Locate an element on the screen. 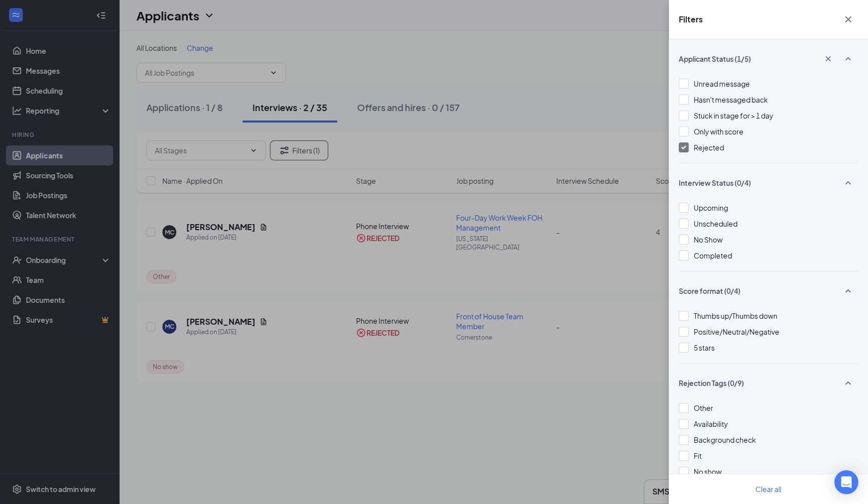 The image size is (868, 504). span: Fit is located at coordinates (698, 456).